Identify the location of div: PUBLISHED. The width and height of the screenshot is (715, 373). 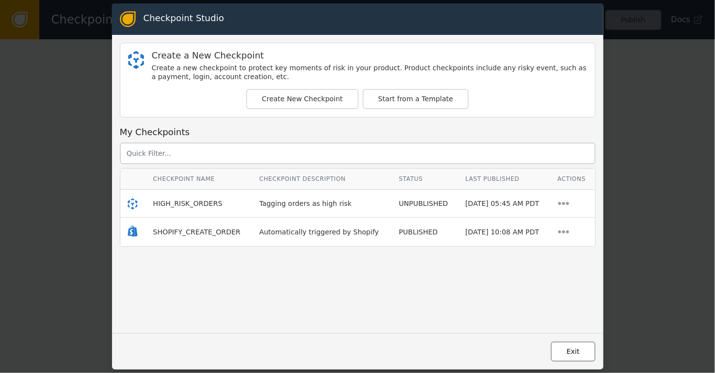
(425, 232).